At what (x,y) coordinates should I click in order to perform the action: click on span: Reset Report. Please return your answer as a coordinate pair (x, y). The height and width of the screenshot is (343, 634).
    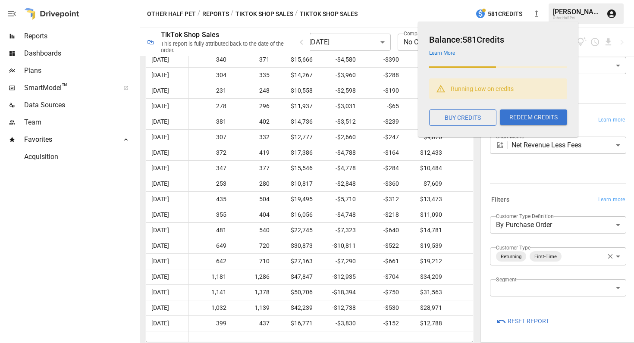
    Looking at the image, I should click on (528, 321).